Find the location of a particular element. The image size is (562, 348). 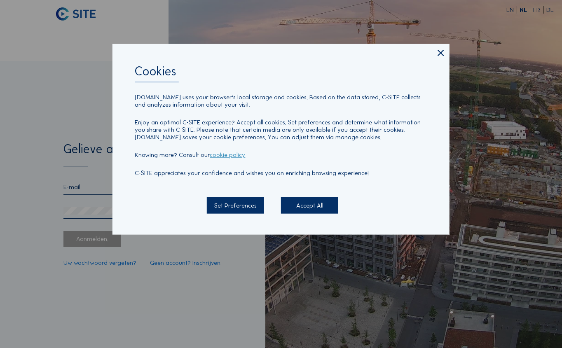

p: C-SITE appreciates your confidence and wishes you an enriching browsing experience! is located at coordinates (280, 173).